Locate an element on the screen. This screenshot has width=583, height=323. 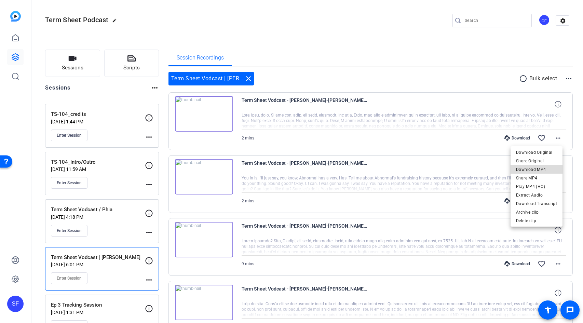
span: Share MP4 is located at coordinates (537, 178).